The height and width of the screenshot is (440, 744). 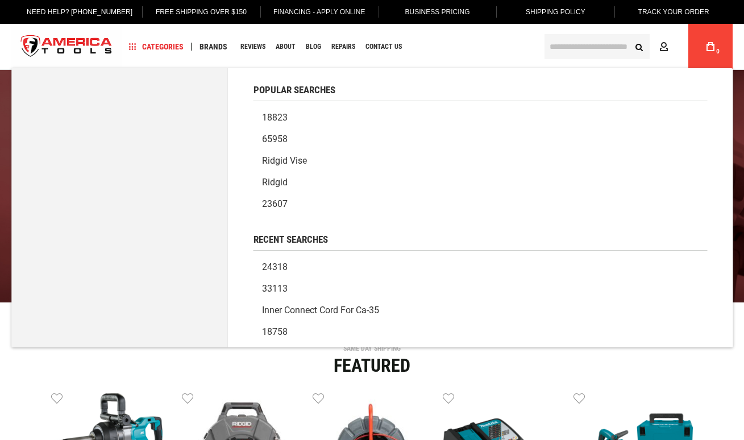 I want to click on a: 24318, so click(x=481, y=267).